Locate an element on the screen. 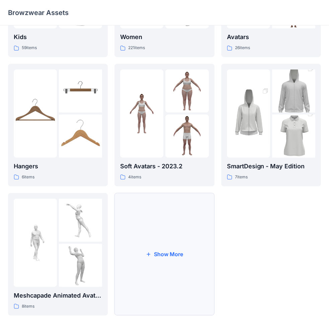 The width and height of the screenshot is (329, 334). p: Browzwear Assets is located at coordinates (38, 13).